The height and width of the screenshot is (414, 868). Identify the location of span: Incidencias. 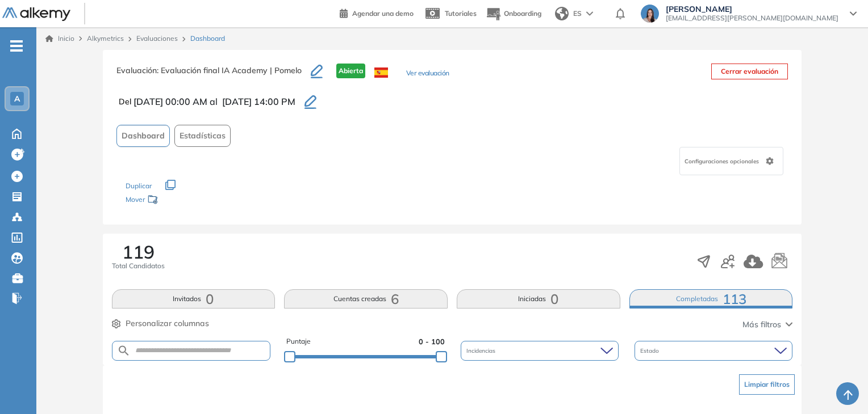
(482, 351).